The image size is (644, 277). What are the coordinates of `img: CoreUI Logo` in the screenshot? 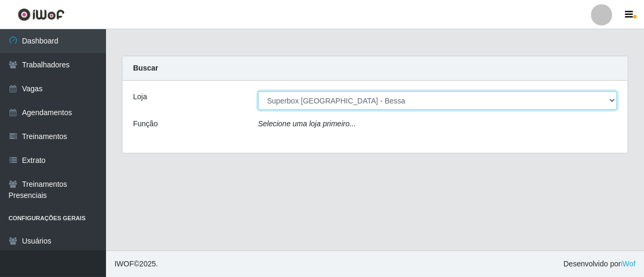 It's located at (41, 14).